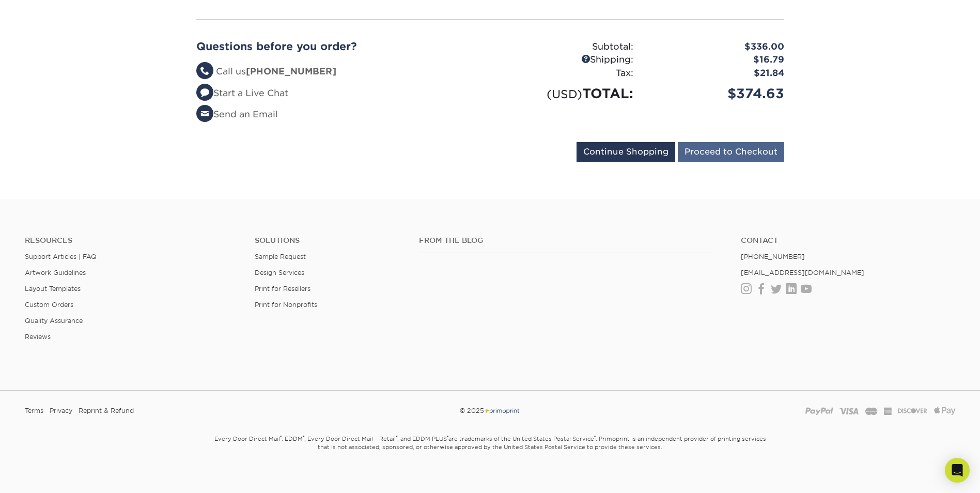 This screenshot has height=493, width=980. I want to click on div: $374.63, so click(717, 94).